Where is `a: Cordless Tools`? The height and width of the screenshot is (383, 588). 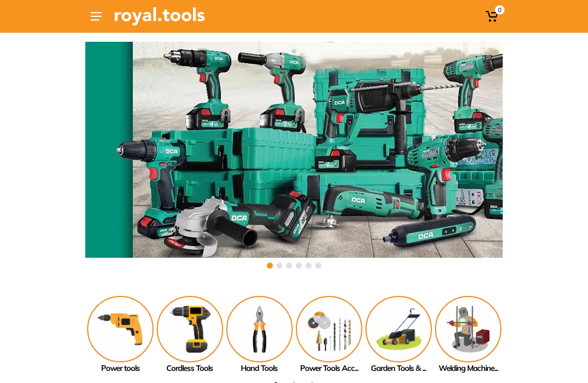 a: Cordless Tools is located at coordinates (189, 335).